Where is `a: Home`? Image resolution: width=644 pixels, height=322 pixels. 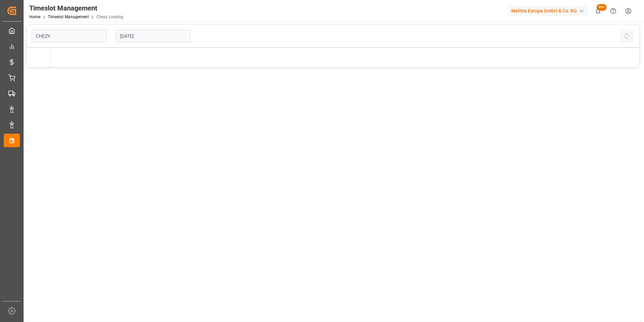 a: Home is located at coordinates (35, 17).